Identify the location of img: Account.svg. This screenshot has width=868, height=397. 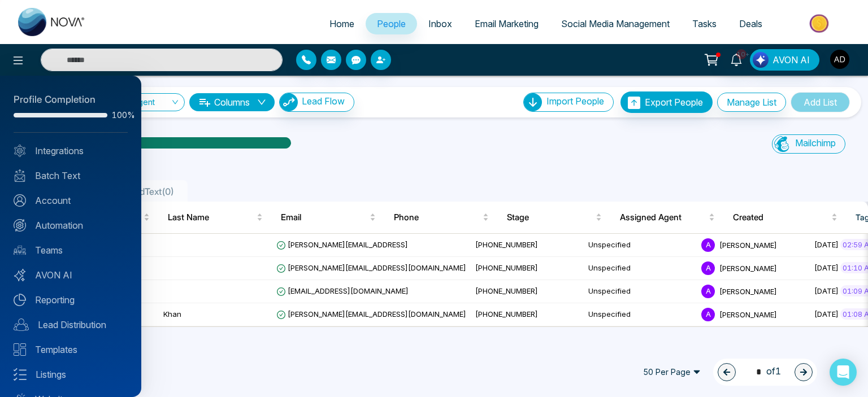
(20, 201).